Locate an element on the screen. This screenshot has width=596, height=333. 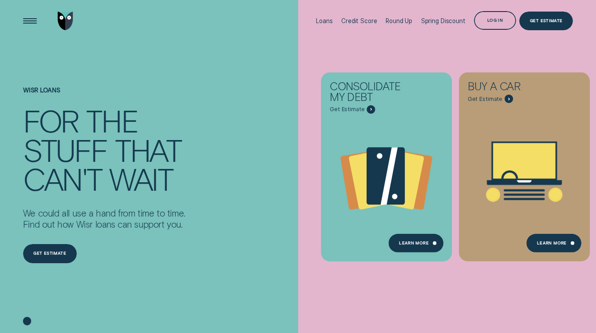
div: Spring Discount is located at coordinates (444, 21).